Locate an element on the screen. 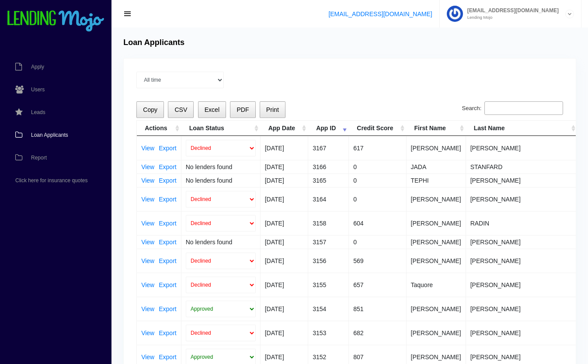 This screenshot has width=588, height=364. th: Loan Status: activate to sort column ascending is located at coordinates (221, 128).